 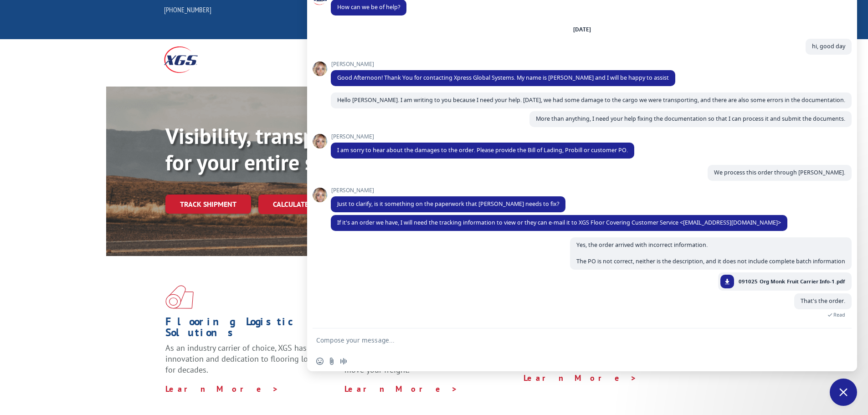 I want to click on span: Yes, the order arrived with incorrect information. The PO is not correct, neither is the descript..., so click(x=711, y=253).